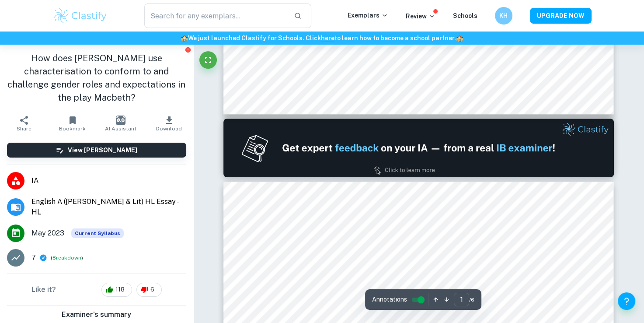 The height and width of the screenshot is (323, 644). What do you see at coordinates (421, 16) in the screenshot?
I see `p: Review` at bounding box center [421, 16].